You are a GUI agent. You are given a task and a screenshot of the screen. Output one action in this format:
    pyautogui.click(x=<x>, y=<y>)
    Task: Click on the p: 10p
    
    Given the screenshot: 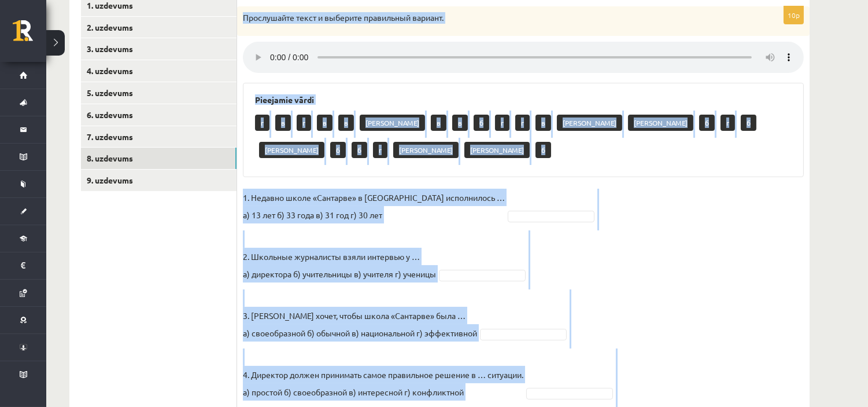 What is the action you would take?
    pyautogui.click(x=793, y=15)
    